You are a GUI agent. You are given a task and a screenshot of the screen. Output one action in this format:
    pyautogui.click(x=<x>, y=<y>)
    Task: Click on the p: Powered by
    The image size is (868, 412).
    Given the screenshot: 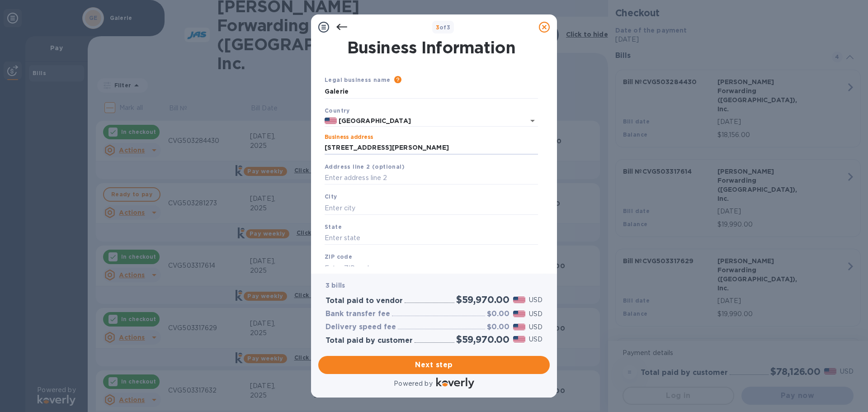 What is the action you would take?
    pyautogui.click(x=413, y=384)
    